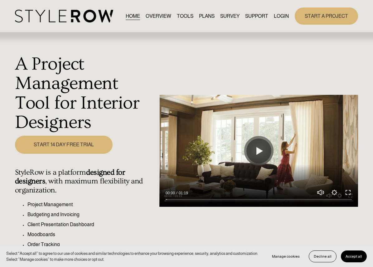 Image resolution: width=373 pixels, height=267 pixels. What do you see at coordinates (92, 244) in the screenshot?
I see `p: Order Tracking` at bounding box center [92, 244].